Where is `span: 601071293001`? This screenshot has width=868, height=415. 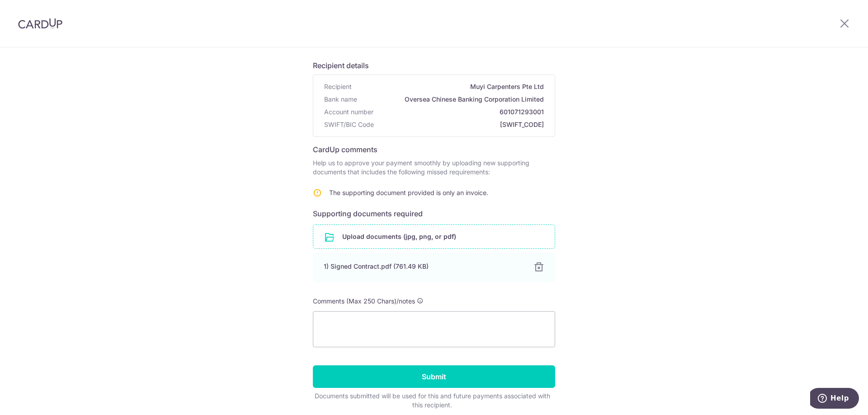 span: 601071293001 is located at coordinates (460, 112).